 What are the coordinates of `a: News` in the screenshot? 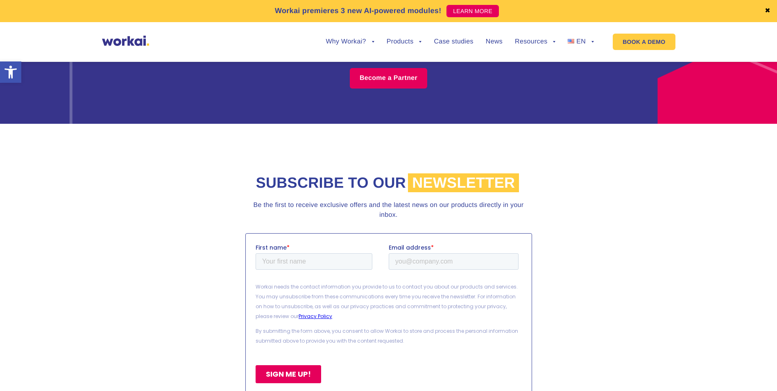 It's located at (494, 42).